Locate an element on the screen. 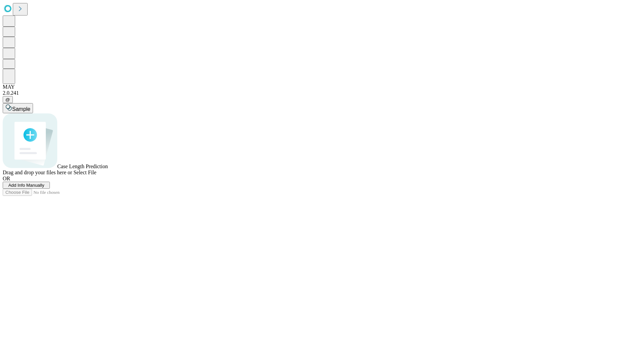 This screenshot has width=644, height=362. span: Add Info Manually is located at coordinates (26, 185).